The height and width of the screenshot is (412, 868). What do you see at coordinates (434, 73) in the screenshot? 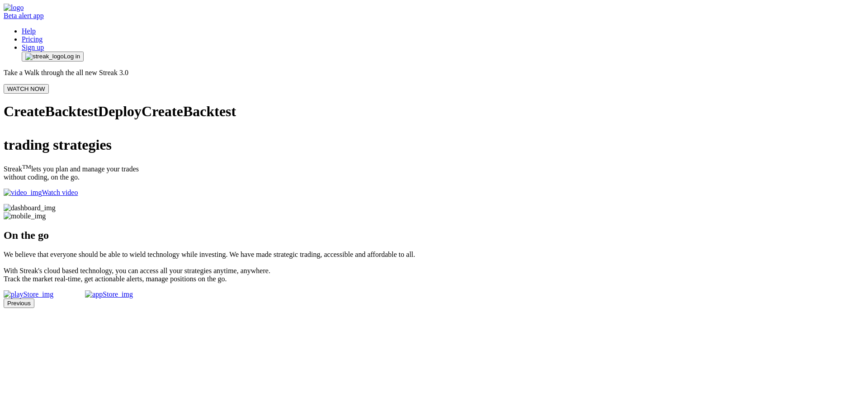
I see `p: Take a Walk through the all new Streak 3.0` at bounding box center [434, 73].